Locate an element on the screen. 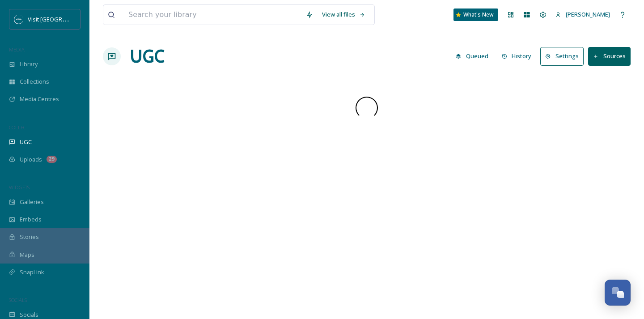 The image size is (644, 319). span: Embeds is located at coordinates (31, 219).